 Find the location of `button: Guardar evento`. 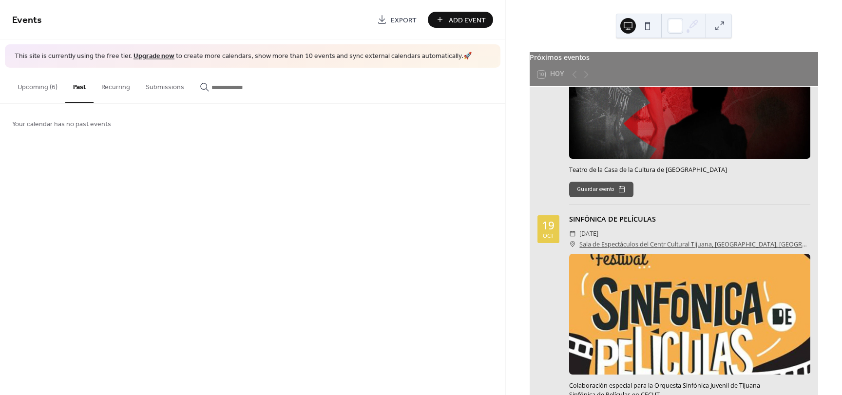

button: Guardar evento is located at coordinates (601, 190).